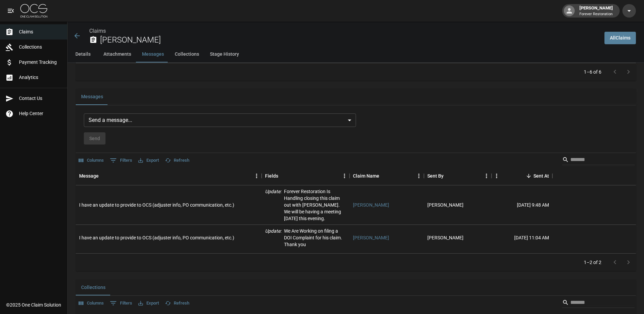 Image resolution: width=644 pixels, height=314 pixels. What do you see at coordinates (593, 263) in the screenshot?
I see `p: 1–2 of 2` at bounding box center [593, 263].